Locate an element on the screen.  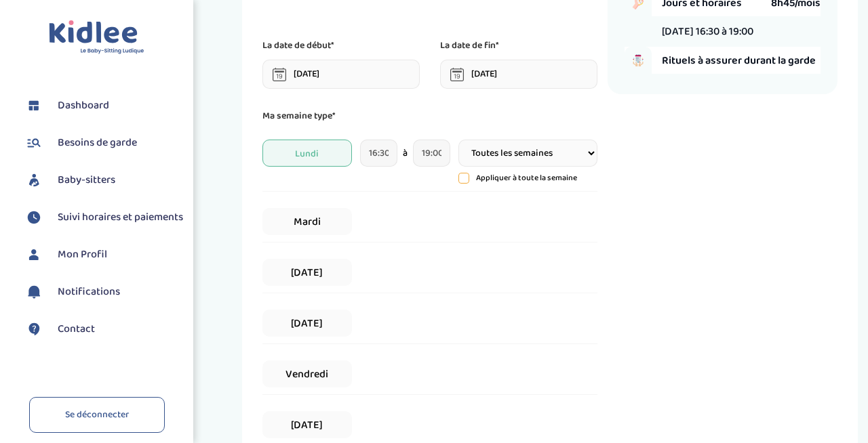
input: heure de fin is located at coordinates (431, 153).